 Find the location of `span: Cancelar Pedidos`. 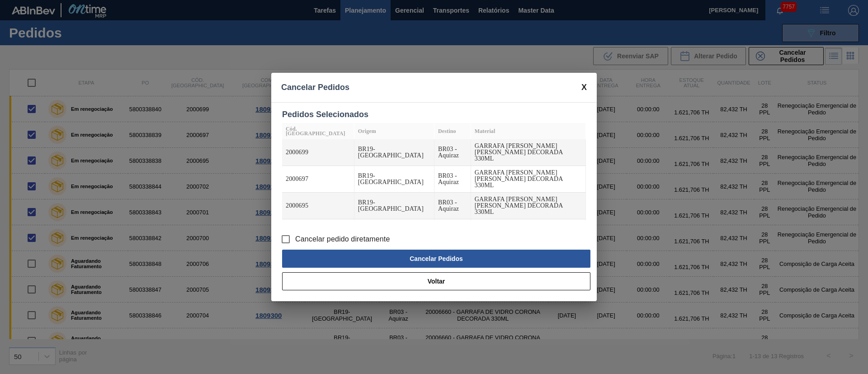

span: Cancelar Pedidos is located at coordinates (315, 87).